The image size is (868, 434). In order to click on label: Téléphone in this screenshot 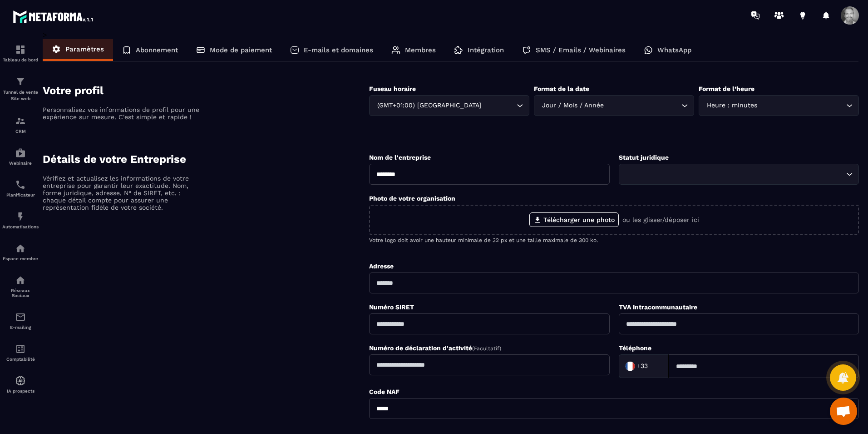, I will do `click(635, 348)`.